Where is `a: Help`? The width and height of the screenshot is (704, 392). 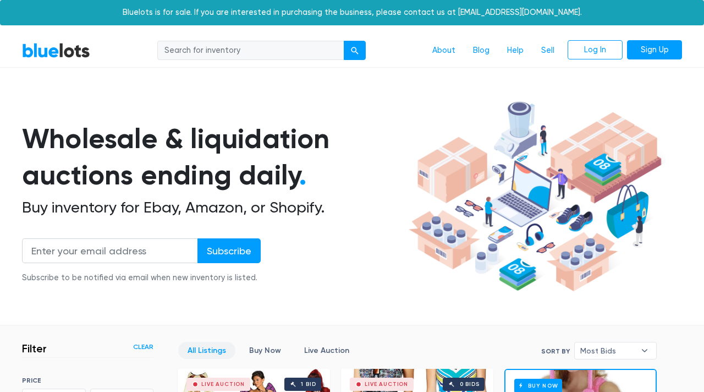
a: Help is located at coordinates (515, 51).